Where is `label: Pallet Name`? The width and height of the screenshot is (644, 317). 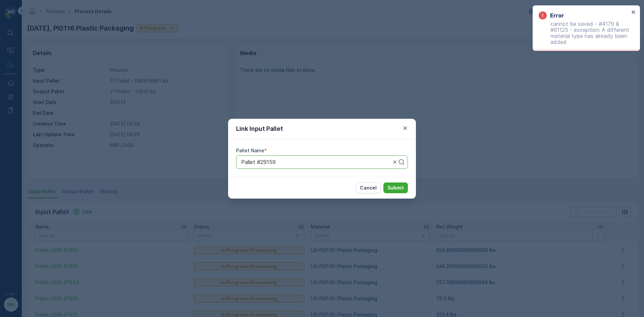 label: Pallet Name is located at coordinates (250, 150).